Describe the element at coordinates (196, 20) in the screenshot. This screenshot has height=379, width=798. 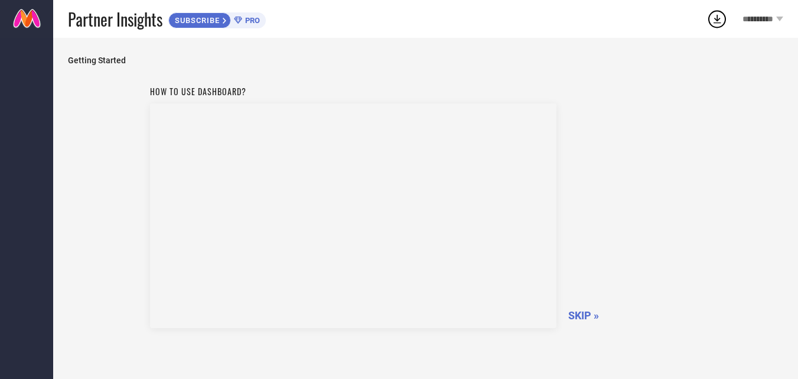
I see `span: SUBSCRIBE` at that location.